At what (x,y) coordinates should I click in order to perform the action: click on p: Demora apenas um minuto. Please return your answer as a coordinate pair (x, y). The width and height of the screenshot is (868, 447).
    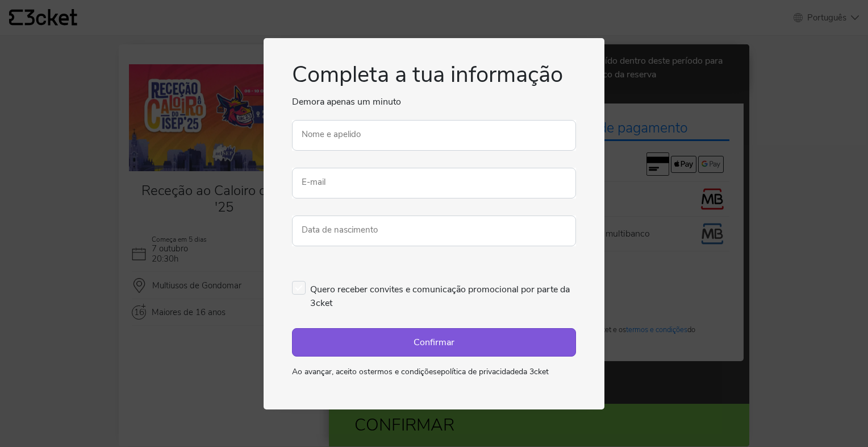
    Looking at the image, I should click on (434, 101).